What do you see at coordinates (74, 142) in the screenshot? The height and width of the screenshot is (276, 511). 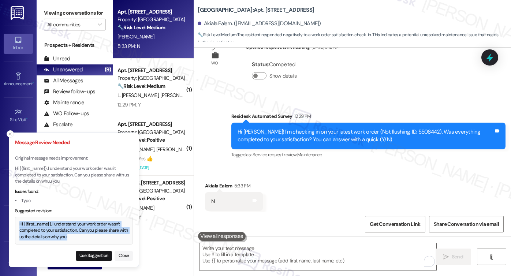 I see `h3: Message Review Needed` at bounding box center [74, 142].